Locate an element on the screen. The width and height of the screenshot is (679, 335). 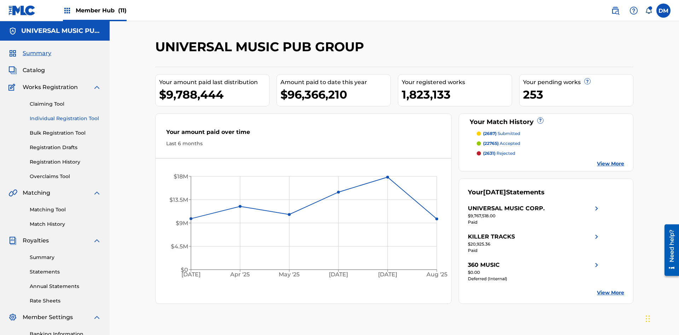
span: (22765) is located at coordinates (491, 143).